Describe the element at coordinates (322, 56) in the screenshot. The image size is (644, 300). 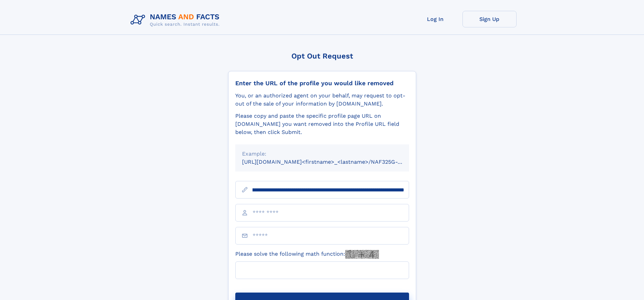
I see `div: Opt Out Request` at that location.